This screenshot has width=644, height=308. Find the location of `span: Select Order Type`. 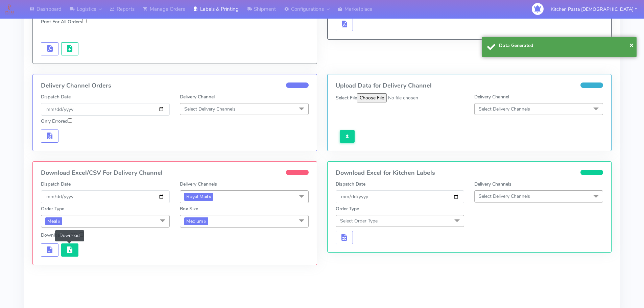

span: Select Order Type is located at coordinates (359, 221).